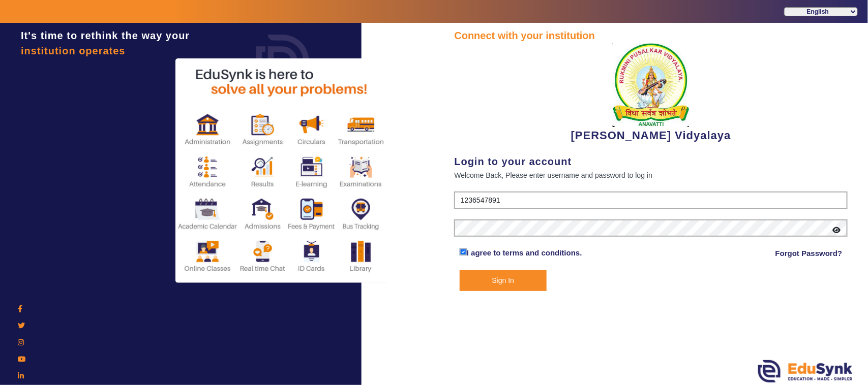 Image resolution: width=868 pixels, height=385 pixels. Describe the element at coordinates (503, 281) in the screenshot. I see `button: Sign In` at that location.